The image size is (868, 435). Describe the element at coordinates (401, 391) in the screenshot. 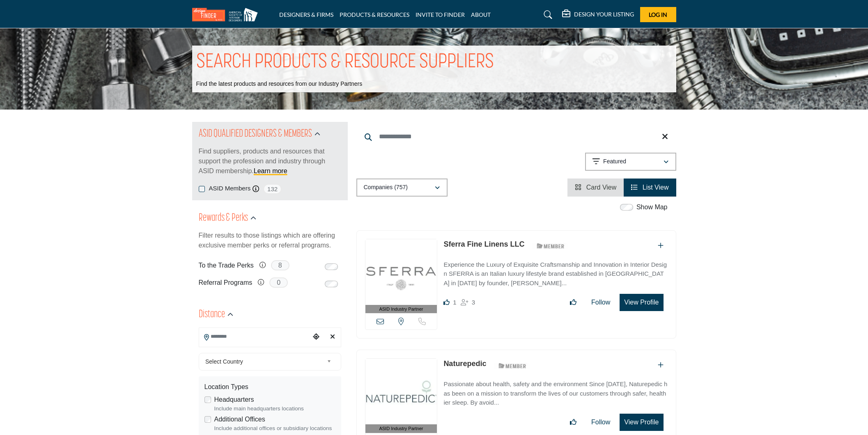

I see `img: Naturepedic` at that location.